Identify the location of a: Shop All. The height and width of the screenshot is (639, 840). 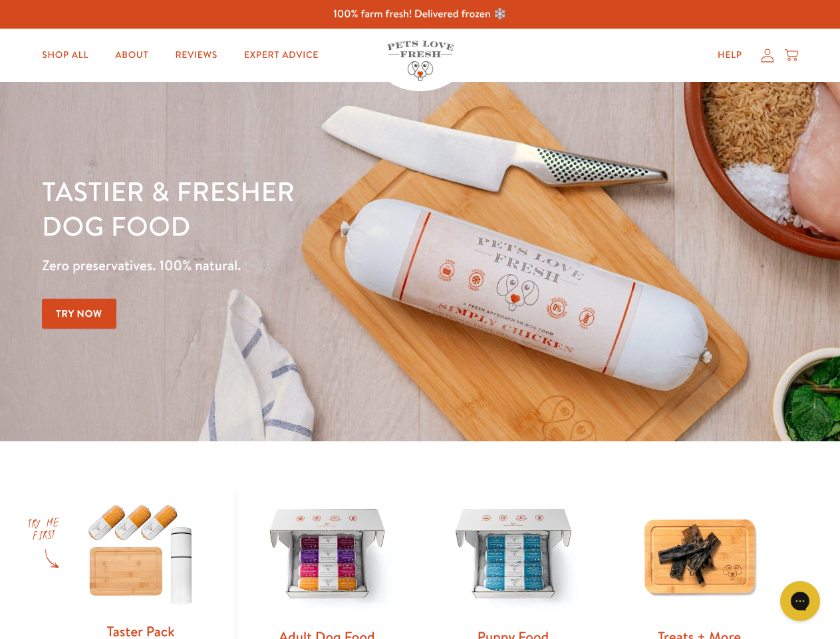
(65, 55).